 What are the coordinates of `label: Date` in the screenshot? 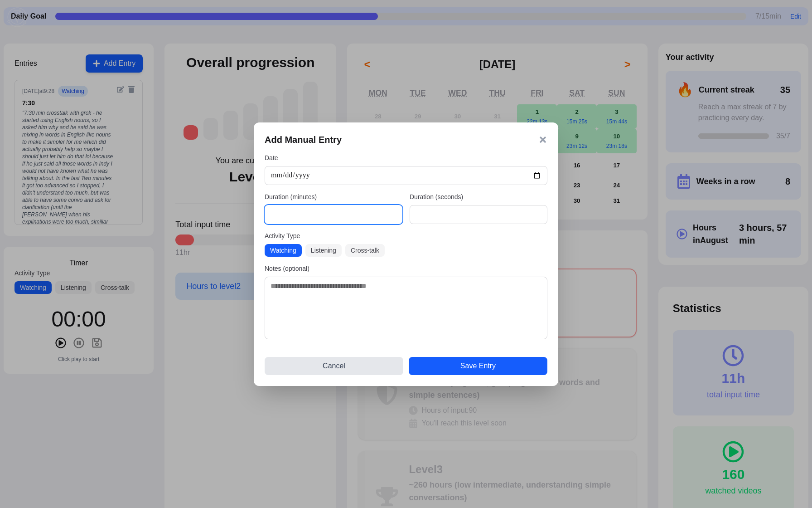 It's located at (406, 158).